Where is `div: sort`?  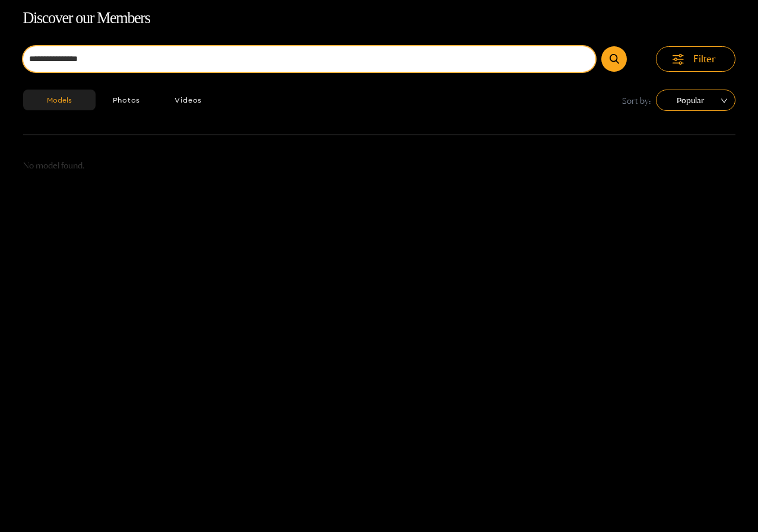
div: sort is located at coordinates (695, 100).